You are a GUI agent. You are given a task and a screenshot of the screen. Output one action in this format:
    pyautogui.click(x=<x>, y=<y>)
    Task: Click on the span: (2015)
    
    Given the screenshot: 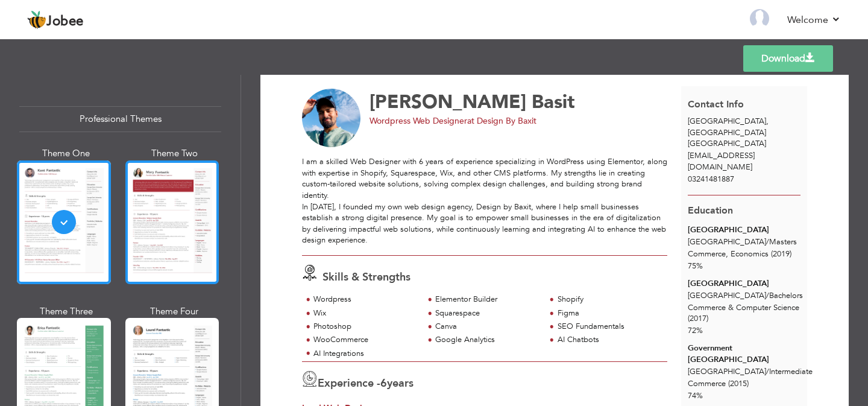 What is the action you would take?
    pyautogui.click(x=739, y=383)
    